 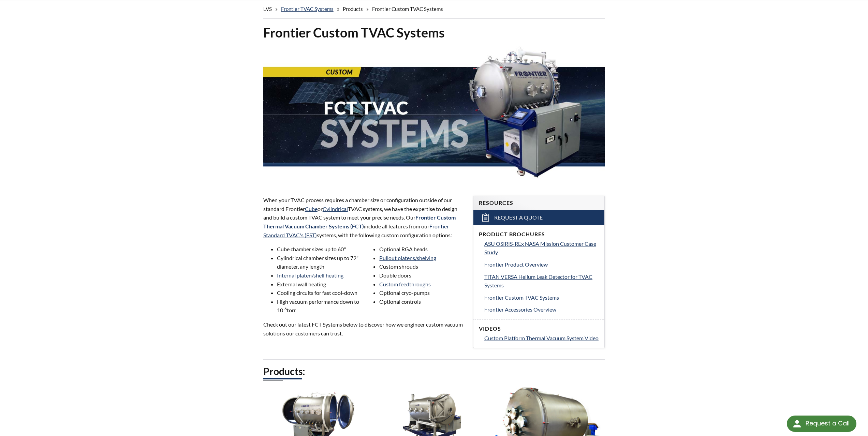 What do you see at coordinates (352, 9) in the screenshot?
I see `span: Products` at bounding box center [352, 9].